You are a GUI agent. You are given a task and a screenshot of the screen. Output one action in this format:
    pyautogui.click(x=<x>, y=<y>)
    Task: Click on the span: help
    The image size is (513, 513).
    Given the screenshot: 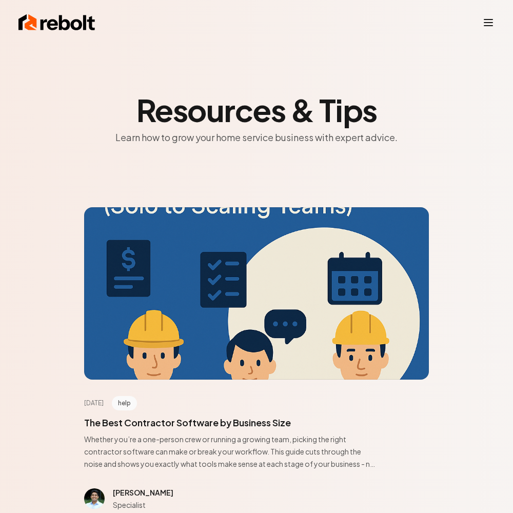 What is the action you would take?
    pyautogui.click(x=124, y=403)
    